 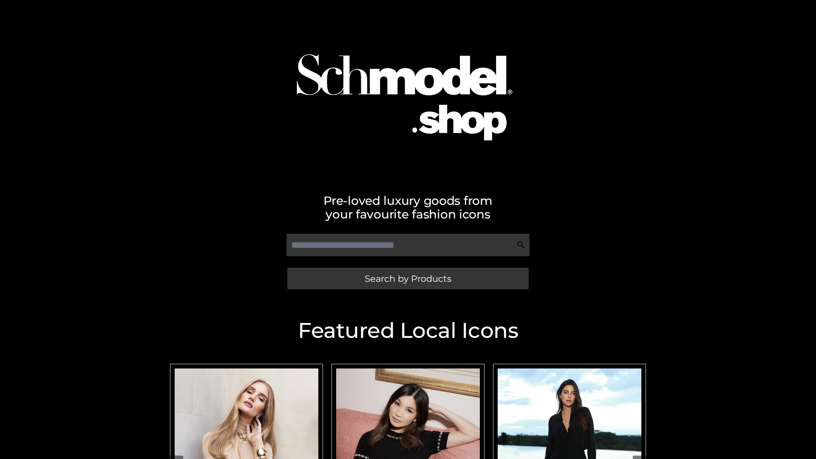 What do you see at coordinates (521, 245) in the screenshot?
I see `img: Search Icon` at bounding box center [521, 245].